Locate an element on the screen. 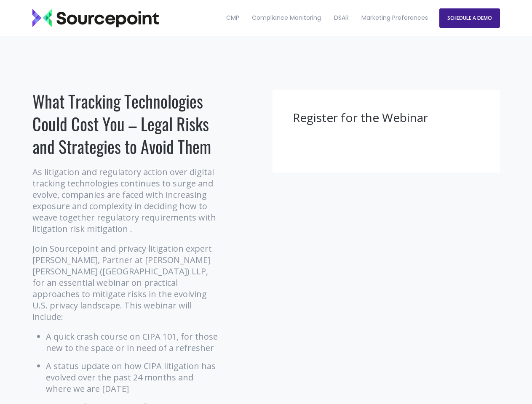 The width and height of the screenshot is (532, 404). h3: Register for the Webinar is located at coordinates (386, 118).